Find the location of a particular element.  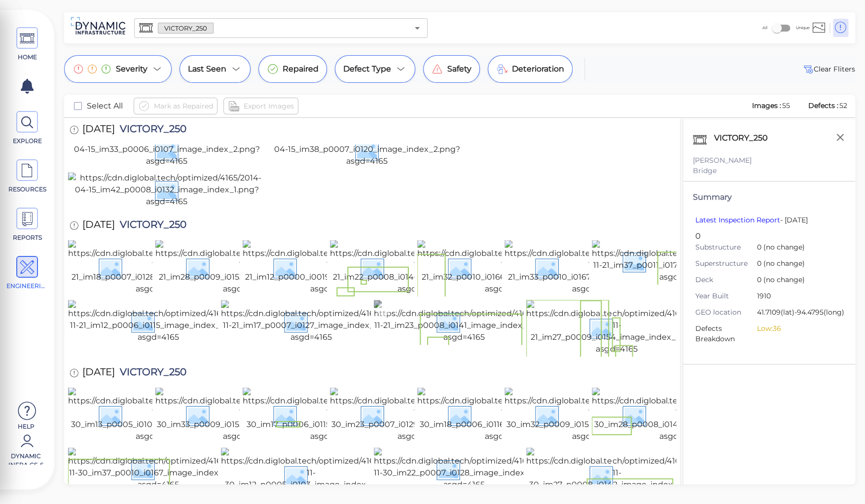

img: https://cdn.diglobal.tech/width210/4165/2012-11-30_im18_p0006_i0116_image_index_2.png?asgd=4165 is located at coordinates (505, 415).